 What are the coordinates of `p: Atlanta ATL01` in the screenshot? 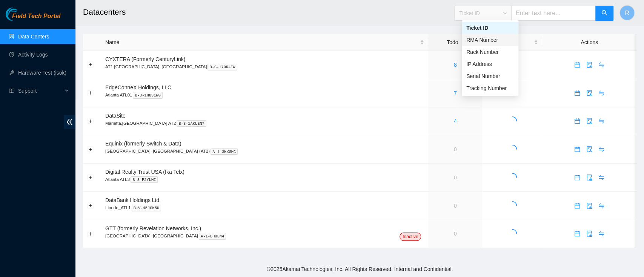 It's located at (264, 95).